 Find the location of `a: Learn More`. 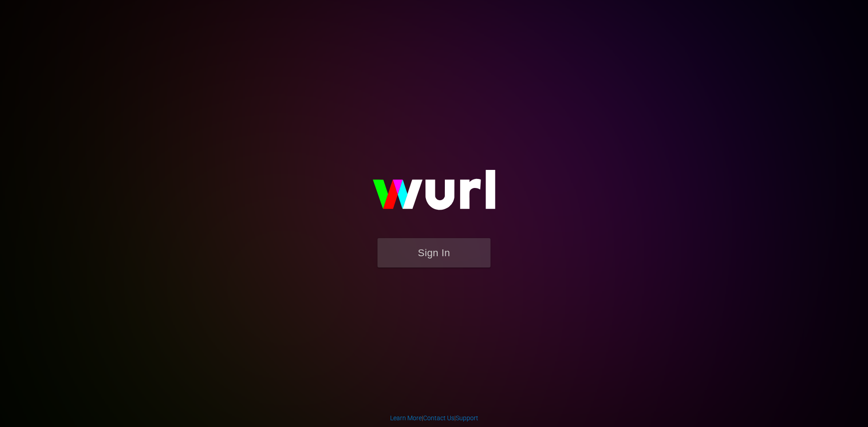

a: Learn More is located at coordinates (406, 418).